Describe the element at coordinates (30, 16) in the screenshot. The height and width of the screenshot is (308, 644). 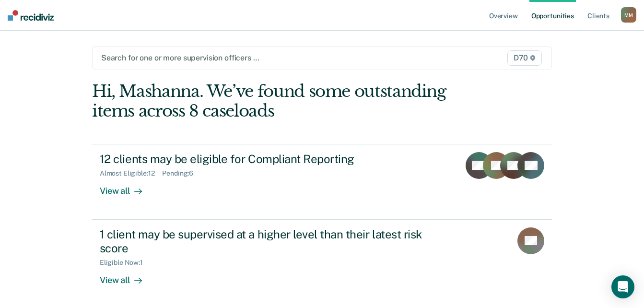
I see `img: Recidiviz` at that location.